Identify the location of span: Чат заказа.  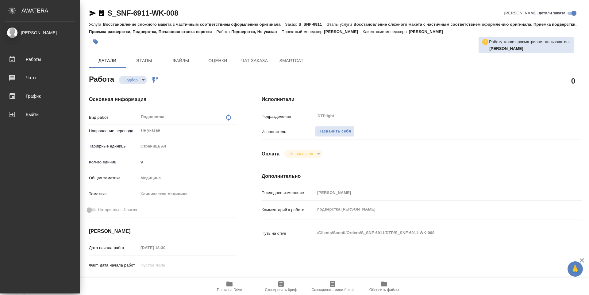
(254, 61).